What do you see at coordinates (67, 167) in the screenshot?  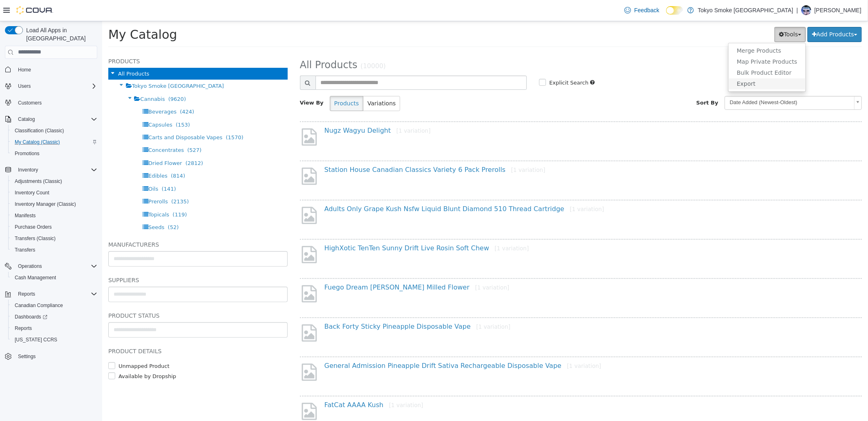 I see `span: (141)` at bounding box center [67, 167].